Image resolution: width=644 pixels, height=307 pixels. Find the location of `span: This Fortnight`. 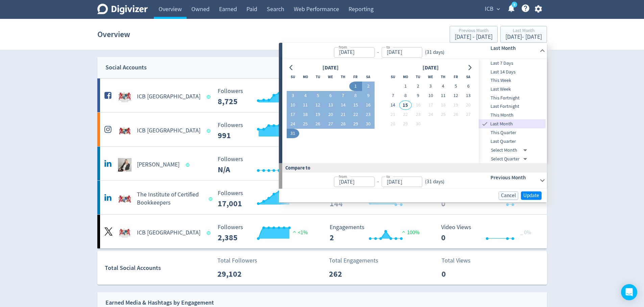

span: This Fortnight is located at coordinates (512, 98).